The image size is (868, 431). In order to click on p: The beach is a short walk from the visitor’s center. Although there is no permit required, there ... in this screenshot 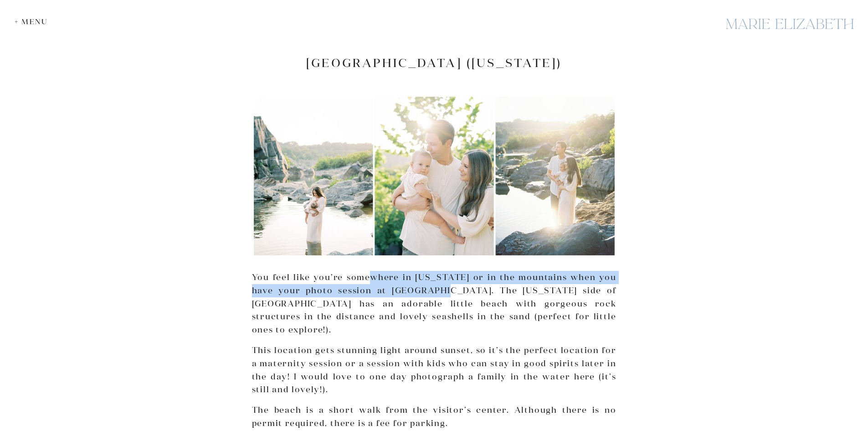, I will do `click(434, 417)`.